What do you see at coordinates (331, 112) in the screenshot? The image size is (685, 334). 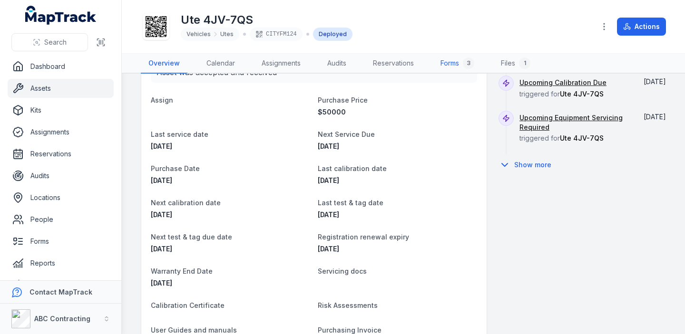 I see `span: 50000 AUD` at bounding box center [331, 112].